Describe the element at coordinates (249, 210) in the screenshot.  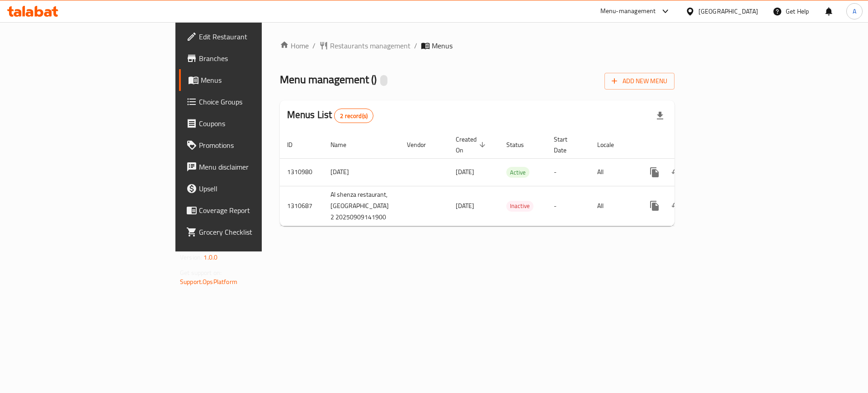
I see `a: Coverage Report` at that location.